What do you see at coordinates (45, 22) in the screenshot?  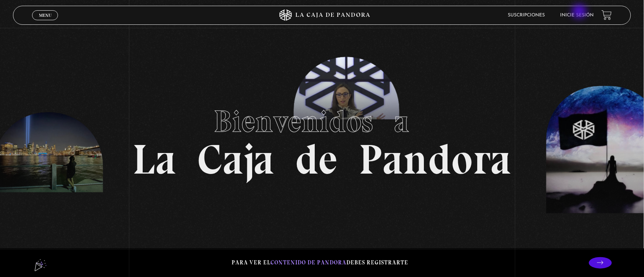 I see `span: Cerrar` at bounding box center [45, 22].